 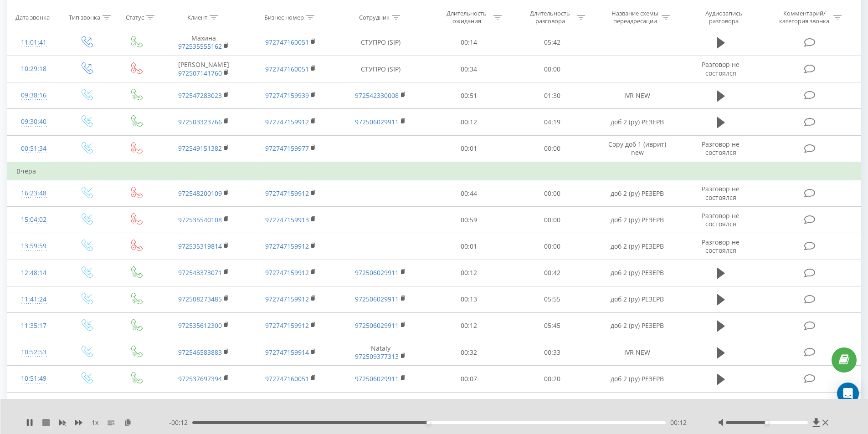 What do you see at coordinates (197, 17) in the screenshot?
I see `div: Клиент` at bounding box center [197, 17].